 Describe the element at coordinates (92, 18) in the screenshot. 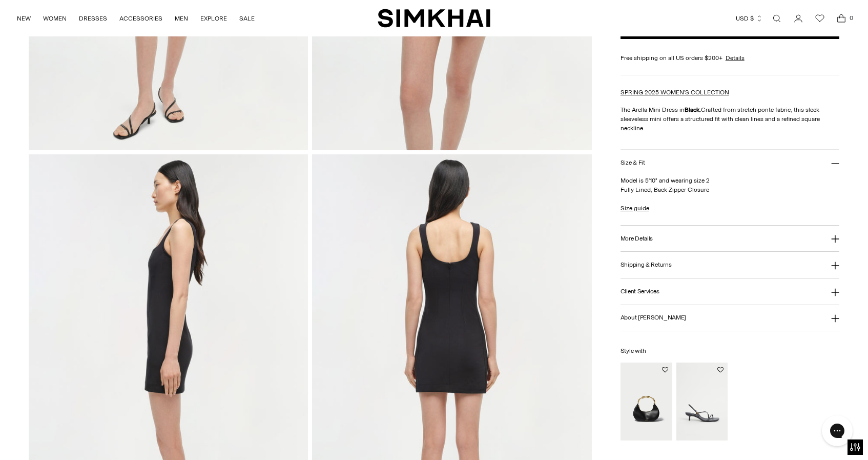

I see `a: DRESSES` at that location.